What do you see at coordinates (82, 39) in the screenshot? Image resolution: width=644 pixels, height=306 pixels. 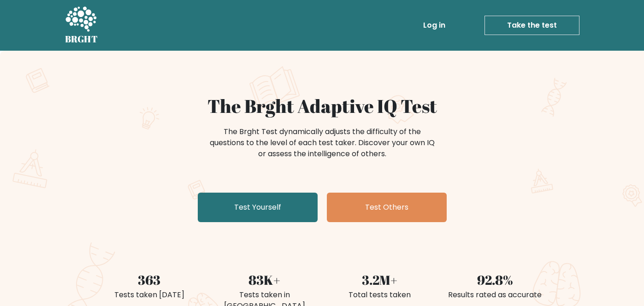 I see `h5: BRGHT` at bounding box center [82, 39].